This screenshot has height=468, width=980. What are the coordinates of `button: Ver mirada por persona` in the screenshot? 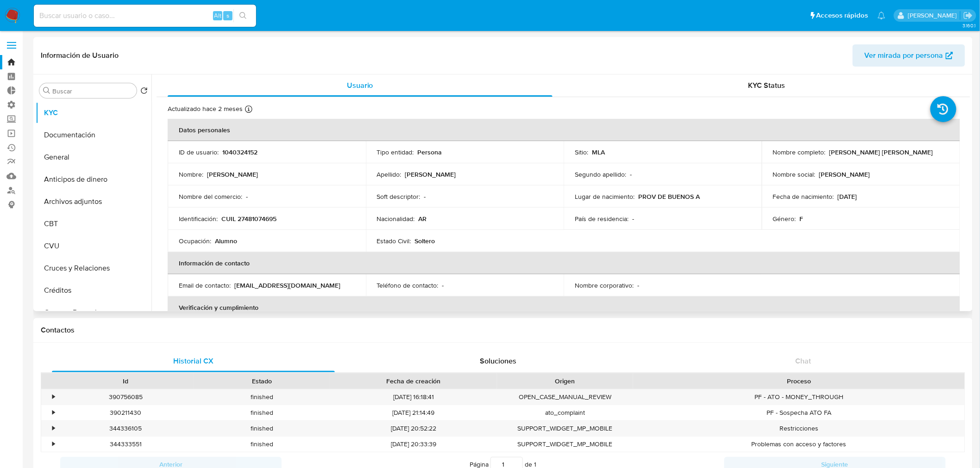 It's located at (908, 56).